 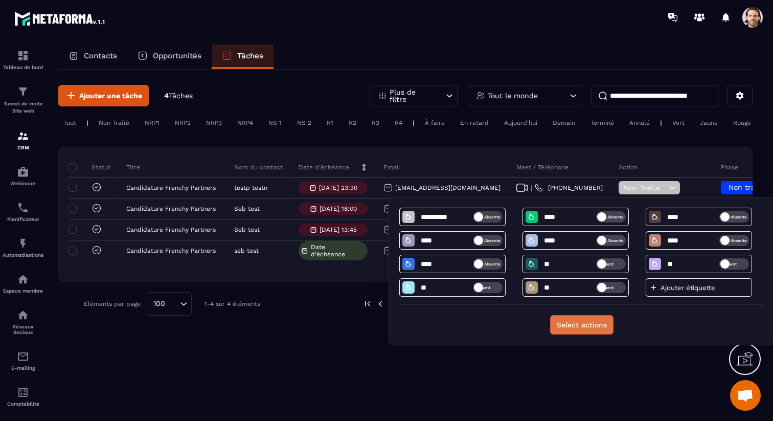 I want to click on div: NS 1, so click(x=275, y=123).